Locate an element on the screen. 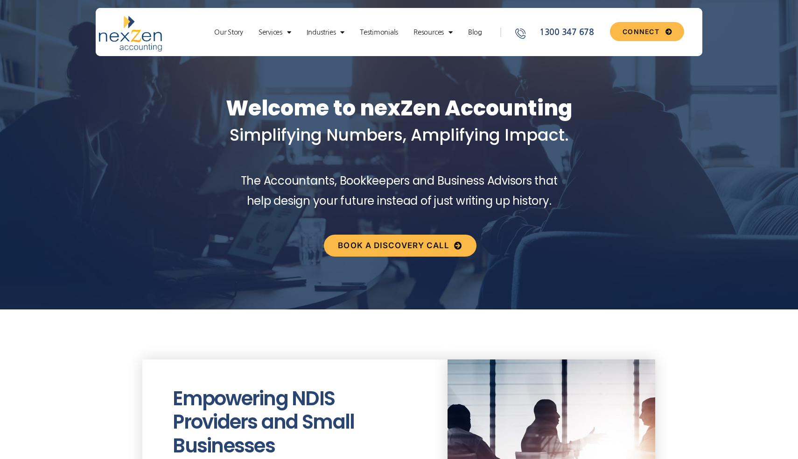 The image size is (798, 459). span: CONNECT is located at coordinates (641, 32).